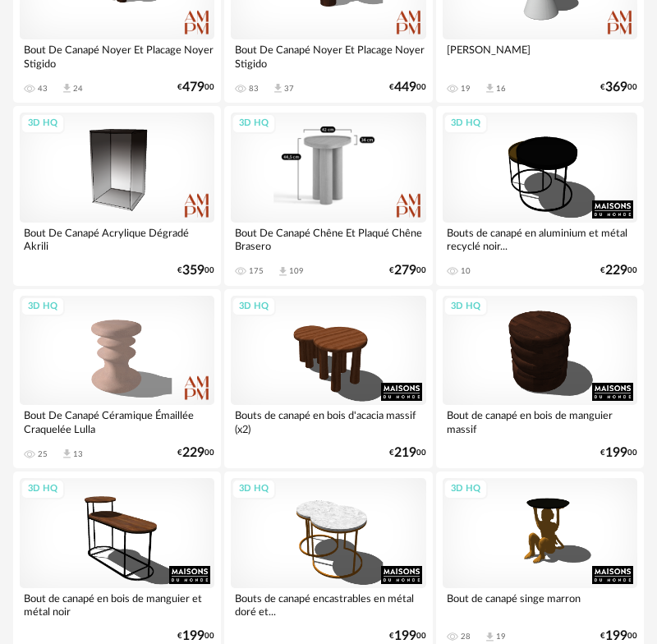  What do you see at coordinates (116, 379) in the screenshot?
I see `a: 3D HQ Bout De Canapé Céramique Émaillée Craquelée Lulla 25 Download icon 13 €22900` at bounding box center [116, 379].